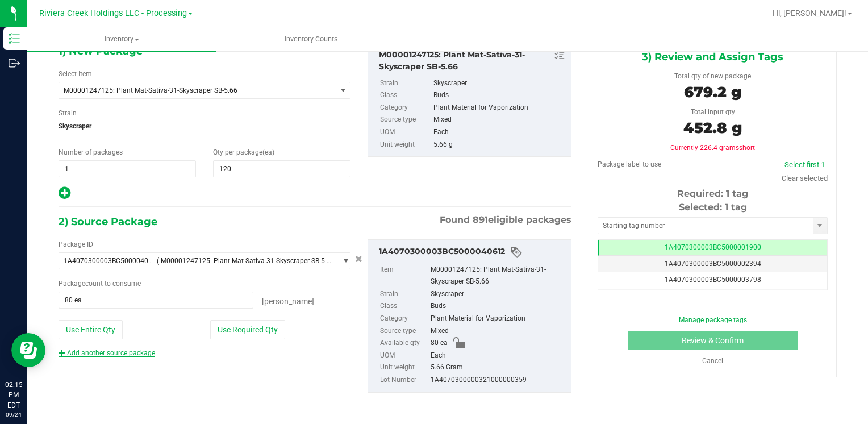 The width and height of the screenshot is (868, 424). Describe the element at coordinates (110, 261) in the screenshot. I see `span: 1A4070300003BC5000040612` at that location.